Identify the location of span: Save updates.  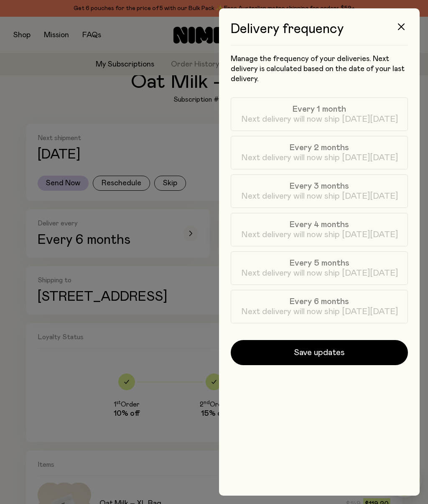
(320, 352).